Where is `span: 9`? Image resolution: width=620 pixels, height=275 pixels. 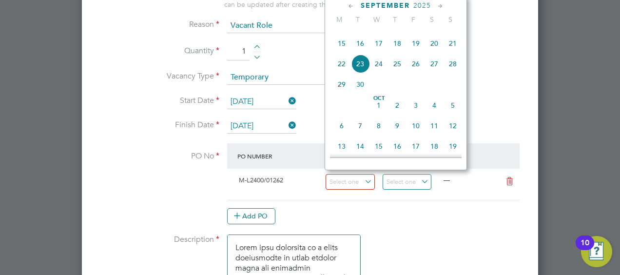
span: 9 is located at coordinates (397, 126).